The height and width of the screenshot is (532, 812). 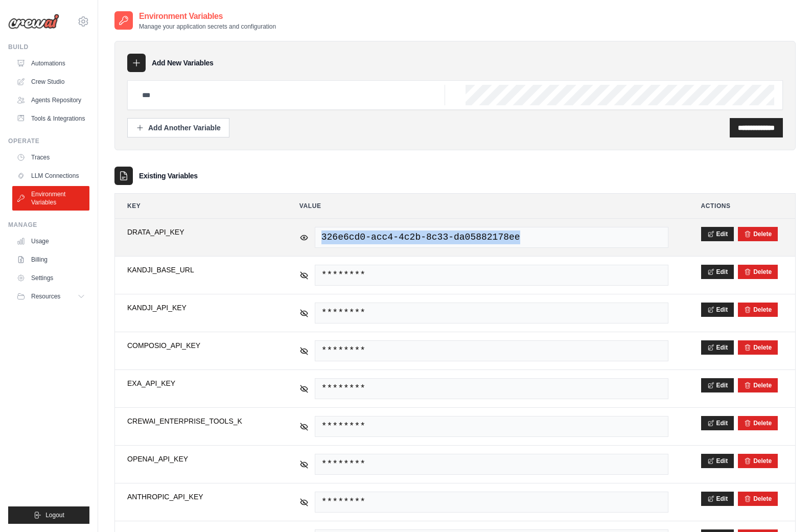 What do you see at coordinates (50, 176) in the screenshot?
I see `a: LLM Connections` at bounding box center [50, 176].